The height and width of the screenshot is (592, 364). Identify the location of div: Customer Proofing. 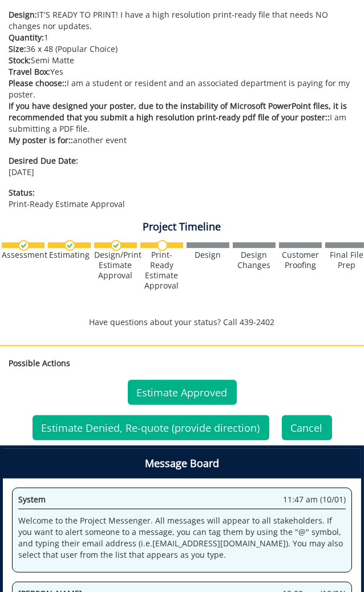
(300, 260).